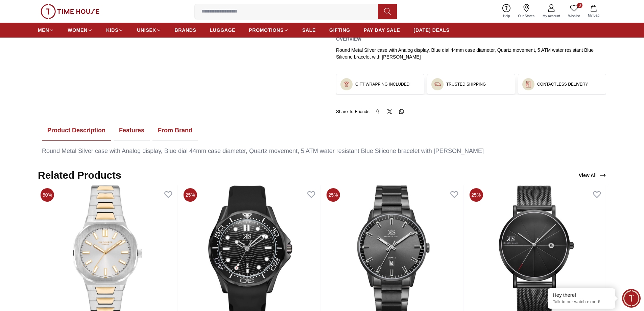  Describe the element at coordinates (593, 175) in the screenshot. I see `a: View All` at that location.